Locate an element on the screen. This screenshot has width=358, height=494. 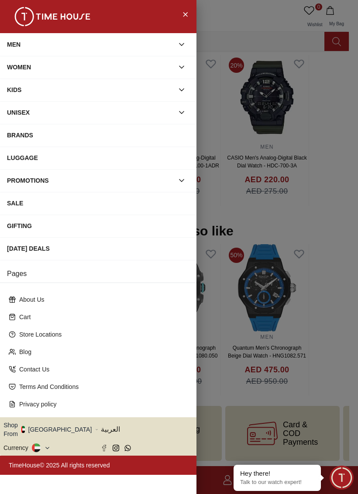
span: العربية is located at coordinates (147, 430).